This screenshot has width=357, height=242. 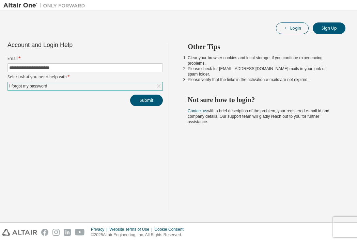 What do you see at coordinates (85, 77) in the screenshot?
I see `label: Select what you need help with` at bounding box center [85, 77].